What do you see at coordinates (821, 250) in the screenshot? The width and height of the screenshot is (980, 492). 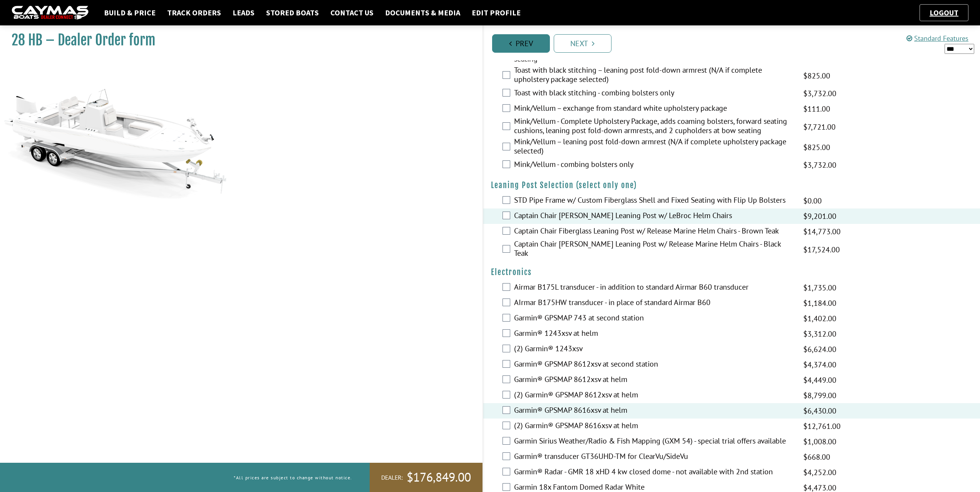 I see `span: $17,524.00` at bounding box center [821, 250].